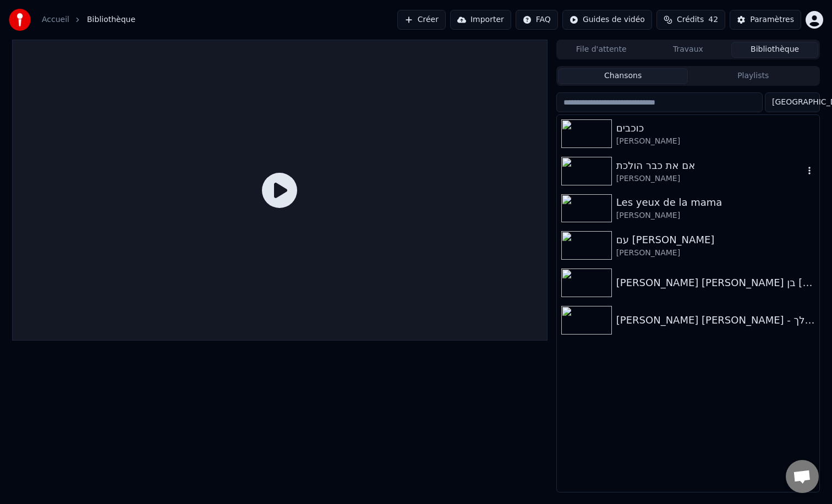 This screenshot has height=504, width=832. I want to click on div: כוכבים, so click(716, 128).